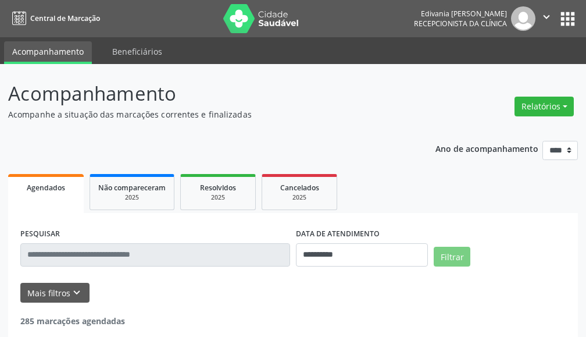  I want to click on span: Resolvidos, so click(218, 187).